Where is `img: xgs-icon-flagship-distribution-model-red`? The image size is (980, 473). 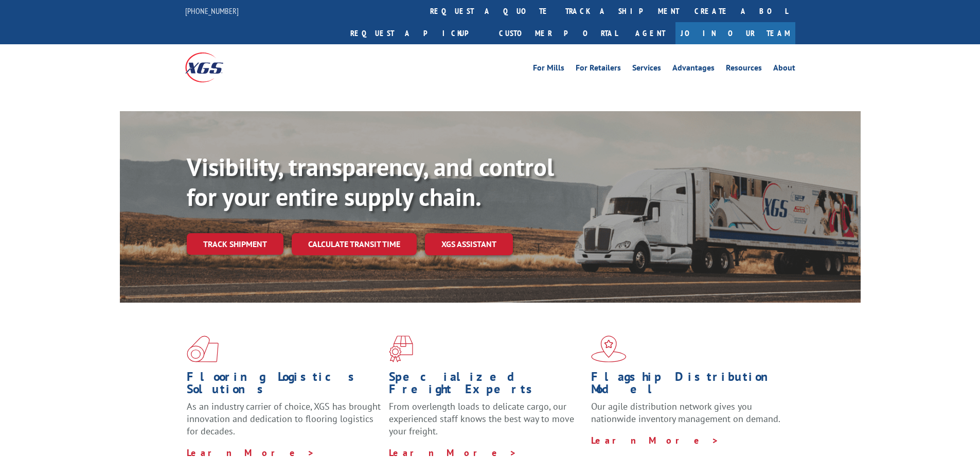
img: xgs-icon-flagship-distribution-model-red is located at coordinates (608, 349).